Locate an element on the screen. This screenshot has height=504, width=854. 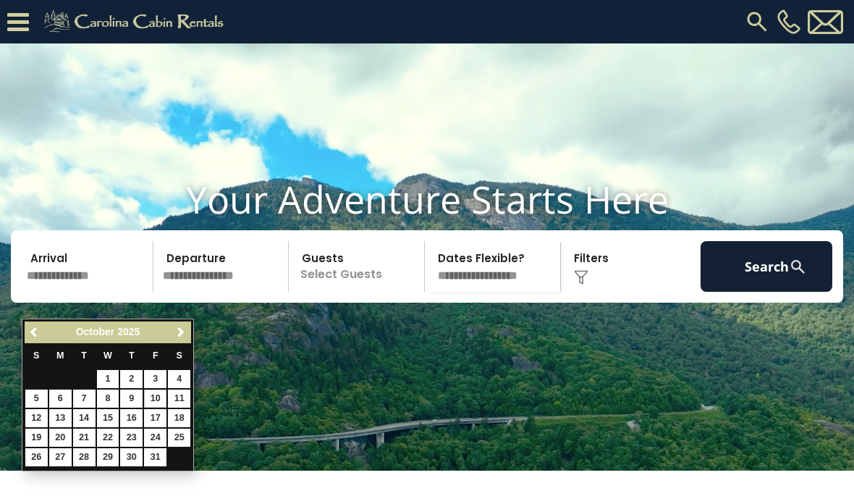
span: Tuesday is located at coordinates (84, 356).